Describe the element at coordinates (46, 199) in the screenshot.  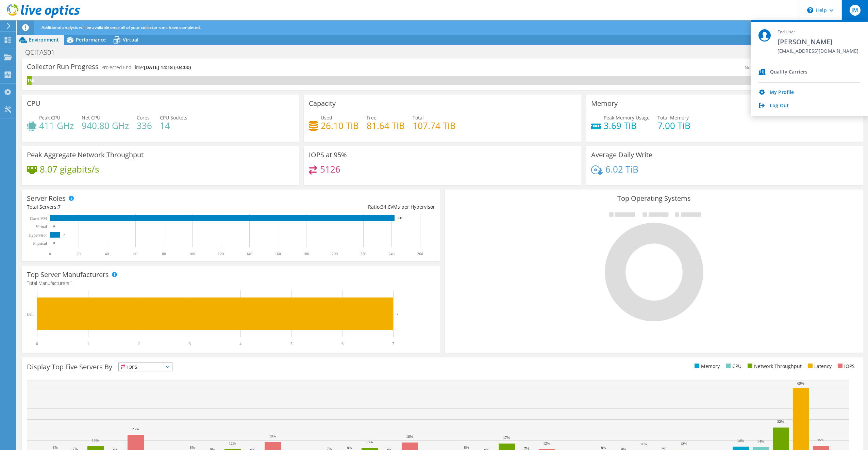
I see `h3: Server Roles` at that location.